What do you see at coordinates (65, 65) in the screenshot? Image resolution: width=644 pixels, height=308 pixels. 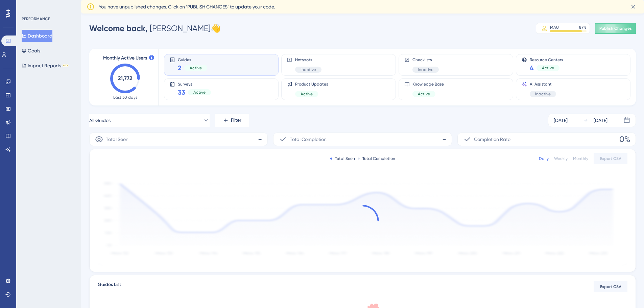 I see `div: BETA` at bounding box center [65, 65].